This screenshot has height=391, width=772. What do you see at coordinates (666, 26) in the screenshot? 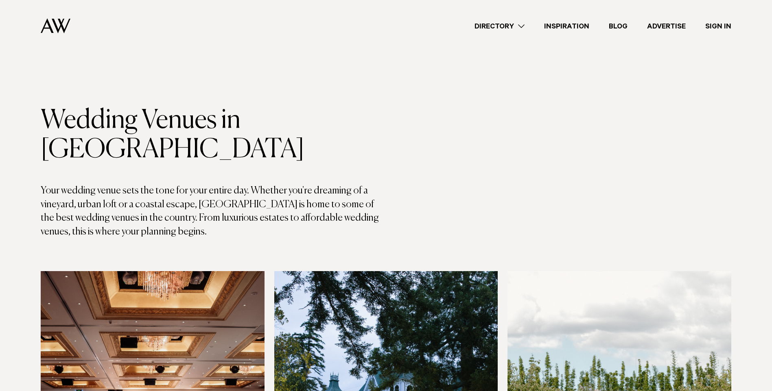
I see `a: Advertise` at bounding box center [666, 26].